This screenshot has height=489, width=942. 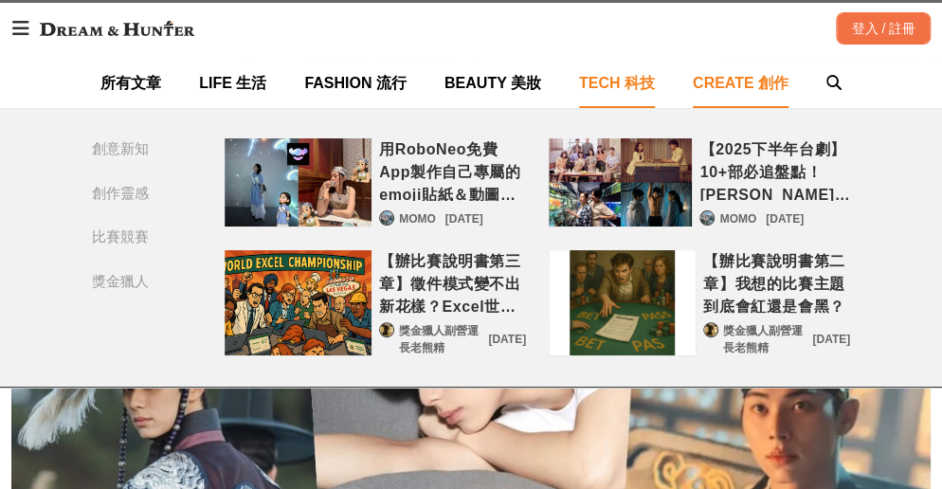 What do you see at coordinates (120, 282) in the screenshot?
I see `div: 獎金獵人` at bounding box center [120, 282].